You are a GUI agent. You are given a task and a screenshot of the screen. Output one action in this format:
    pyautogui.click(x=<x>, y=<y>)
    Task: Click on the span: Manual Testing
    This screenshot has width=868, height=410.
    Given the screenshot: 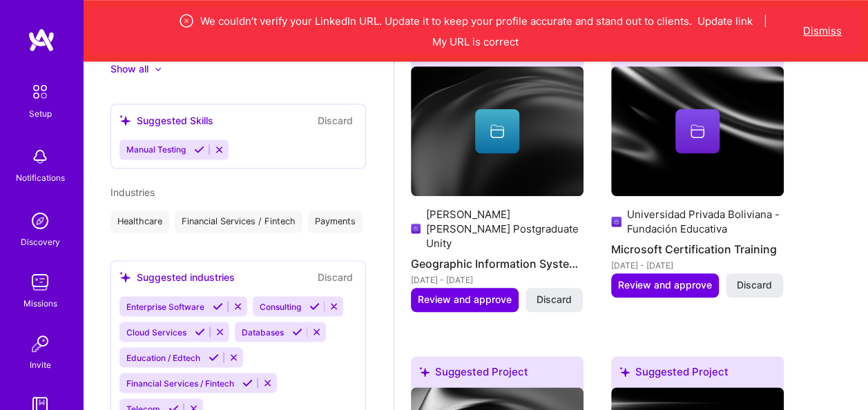 What is the action you would take?
    pyautogui.click(x=156, y=149)
    